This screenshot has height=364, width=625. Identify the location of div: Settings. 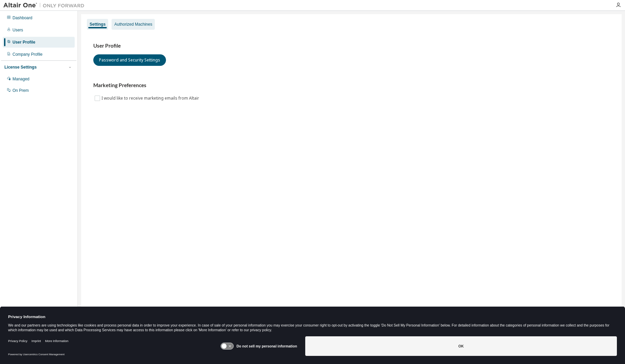
(97, 24).